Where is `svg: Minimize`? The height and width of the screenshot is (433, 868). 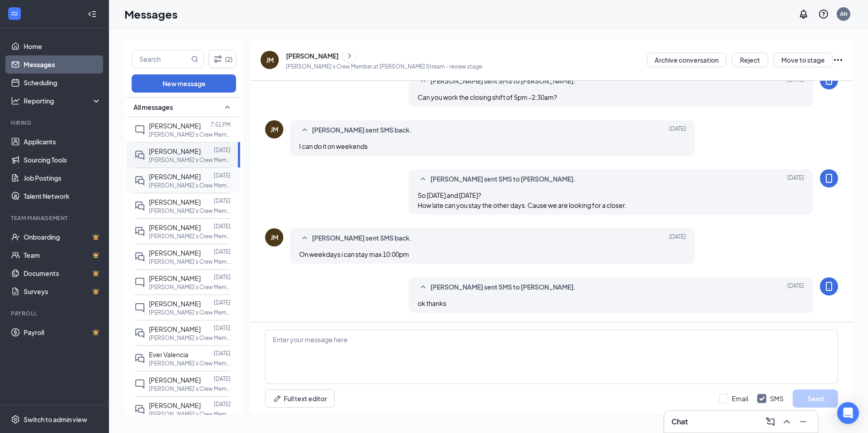
svg: Minimize is located at coordinates (803, 422).